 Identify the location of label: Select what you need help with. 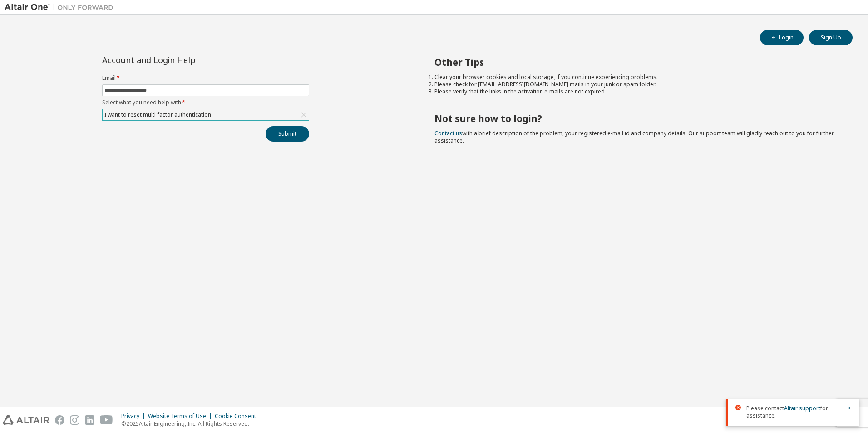
(206, 103).